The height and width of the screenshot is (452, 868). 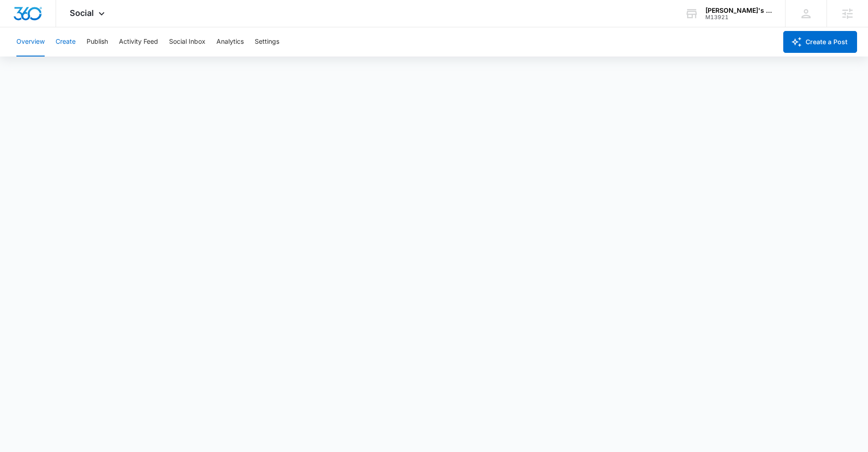 What do you see at coordinates (738, 17) in the screenshot?
I see `div: account id` at bounding box center [738, 17].